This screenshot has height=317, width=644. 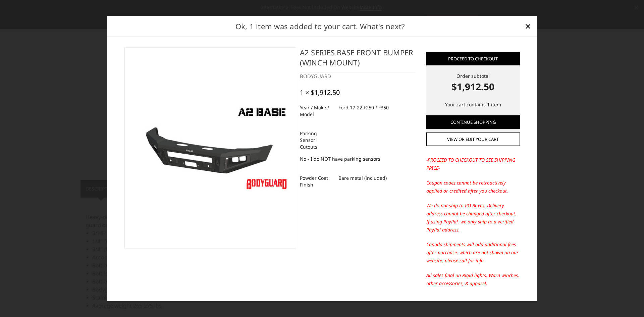 What do you see at coordinates (628, 301) in the screenshot?
I see `div: Chat Widget` at bounding box center [628, 301].